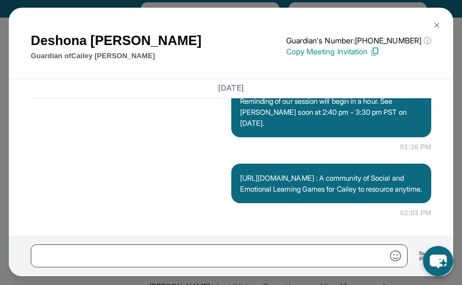 This screenshot has width=462, height=285. What do you see at coordinates (415, 147) in the screenshot?
I see `span: 01:36 PM` at bounding box center [415, 147].